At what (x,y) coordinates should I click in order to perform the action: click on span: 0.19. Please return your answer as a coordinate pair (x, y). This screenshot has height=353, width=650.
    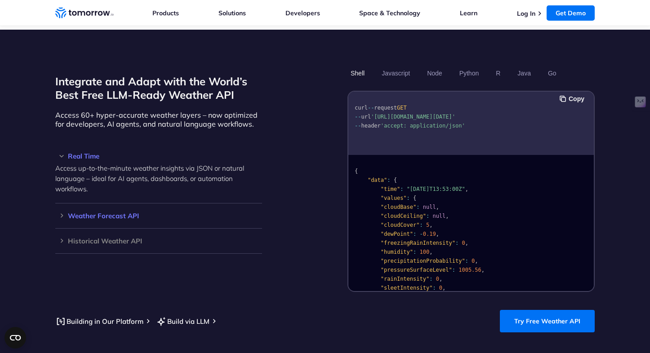
    Looking at the image, I should click on (429, 234).